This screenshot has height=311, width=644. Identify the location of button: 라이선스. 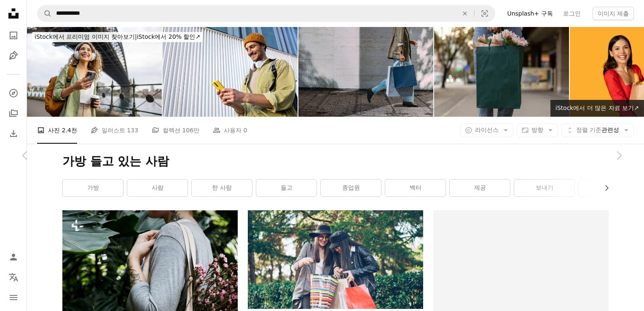
(487, 130).